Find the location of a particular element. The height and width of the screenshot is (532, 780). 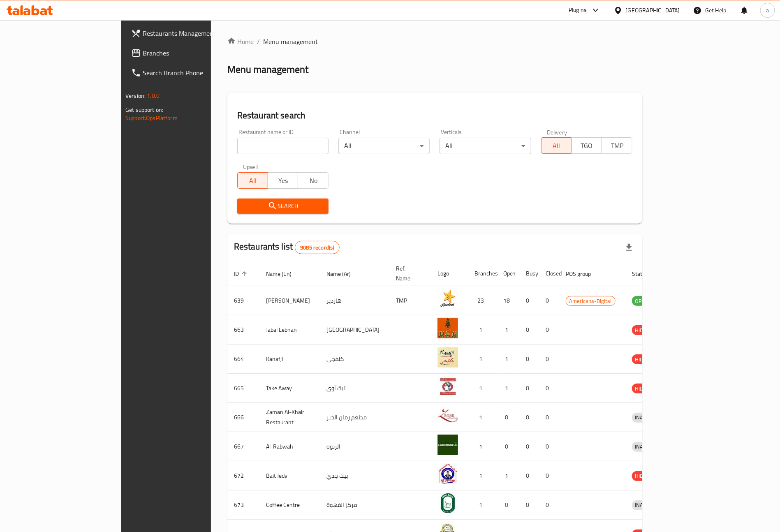

div: All is located at coordinates (384, 146).